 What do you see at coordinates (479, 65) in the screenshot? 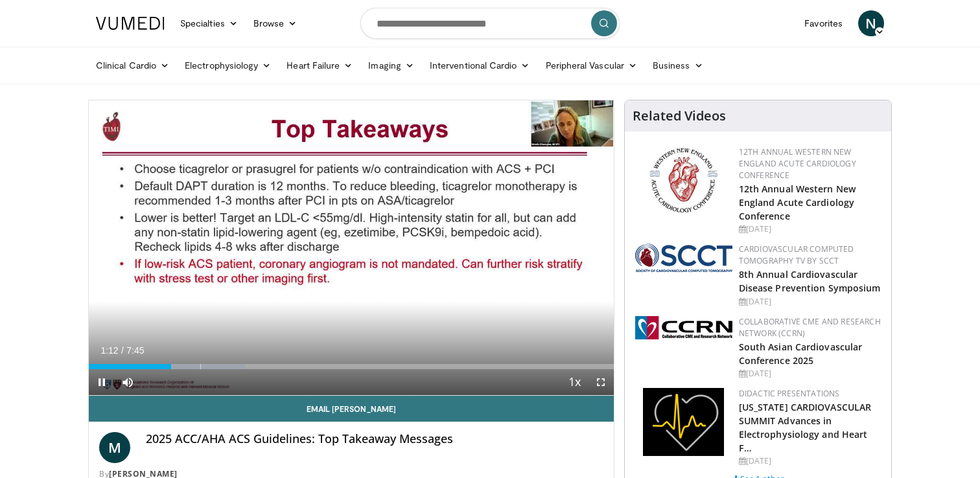
I see `a: Interventional Cardio` at bounding box center [479, 65].